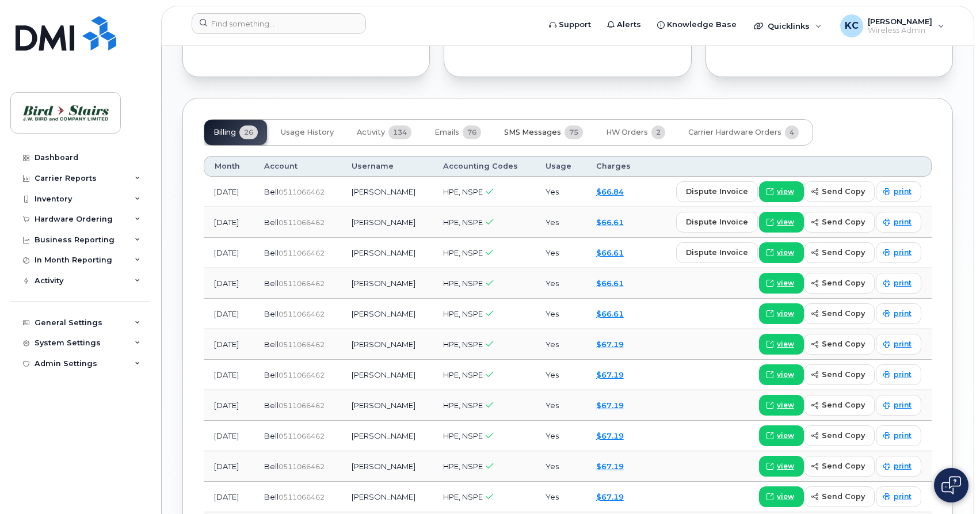  Describe the element at coordinates (717, 191) in the screenshot. I see `button: dispute invoice` at that location.